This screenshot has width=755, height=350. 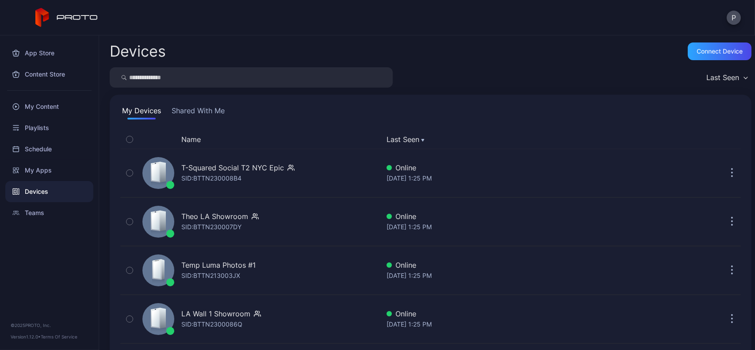 What do you see at coordinates (218, 265) in the screenshot?
I see `div: Temp Luma Photos #1` at bounding box center [218, 265].